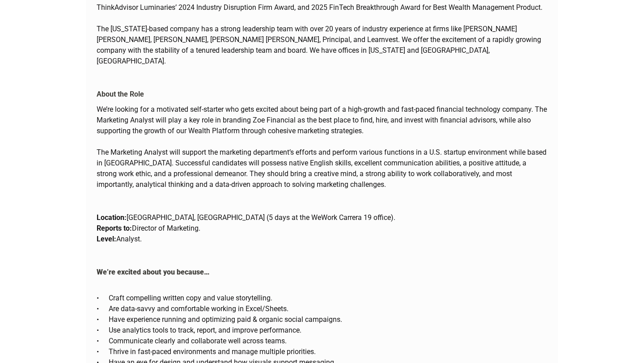 The width and height of the screenshot is (644, 363). I want to click on p: We’re looking for a motivated self-starter who gets excited about being part of a high-growth and..., so click(322, 120).